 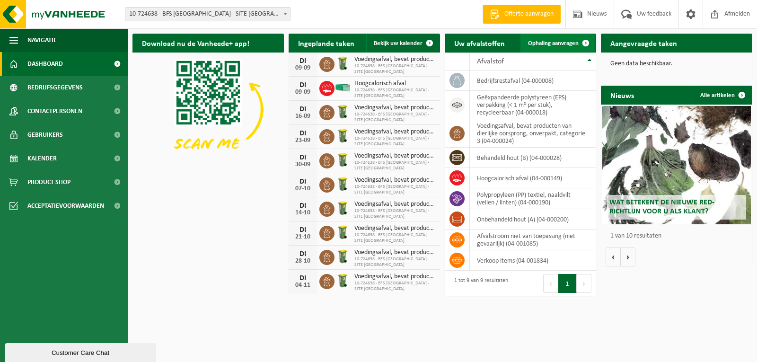 What do you see at coordinates (303, 116) in the screenshot?
I see `div: 16-09` at bounding box center [303, 116].